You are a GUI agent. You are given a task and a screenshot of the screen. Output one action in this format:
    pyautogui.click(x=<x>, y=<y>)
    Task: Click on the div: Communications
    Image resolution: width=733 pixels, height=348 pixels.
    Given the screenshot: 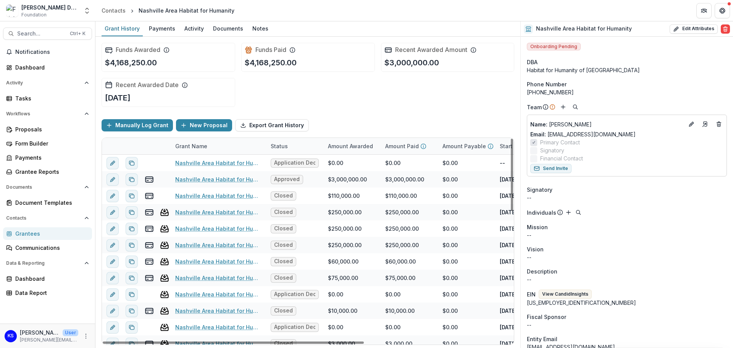 What is the action you would take?
    pyautogui.click(x=50, y=247)
    